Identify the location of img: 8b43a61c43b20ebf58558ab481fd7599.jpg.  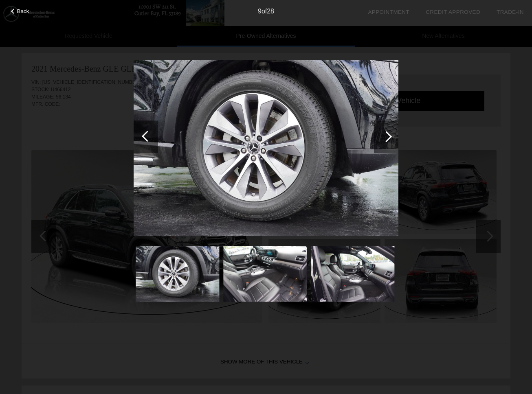
(353, 274).